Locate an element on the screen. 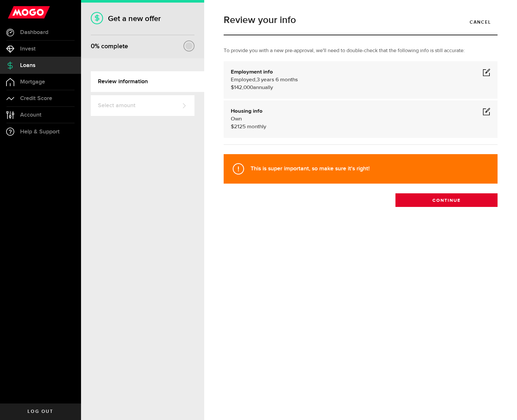 The image size is (517, 420). a: Cancel is located at coordinates (481, 22).